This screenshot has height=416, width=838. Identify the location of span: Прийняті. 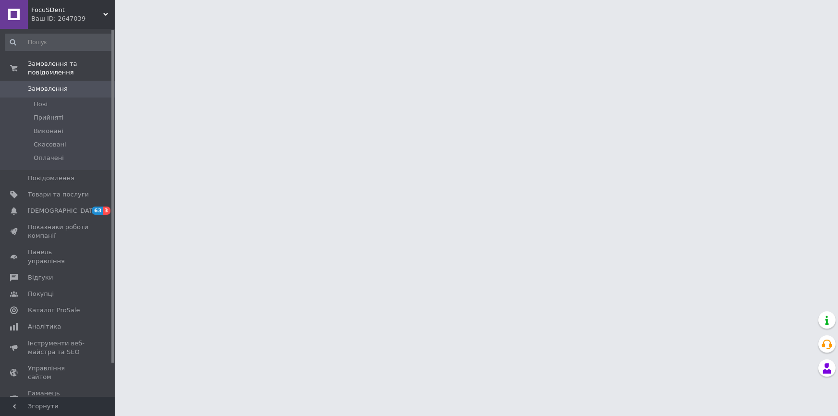
(48, 118).